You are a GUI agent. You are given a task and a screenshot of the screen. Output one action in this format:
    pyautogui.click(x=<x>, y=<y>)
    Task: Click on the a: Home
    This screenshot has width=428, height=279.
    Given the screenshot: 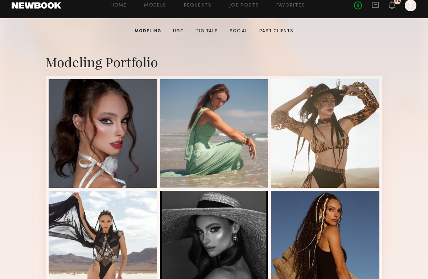 What is the action you would take?
    pyautogui.click(x=119, y=5)
    